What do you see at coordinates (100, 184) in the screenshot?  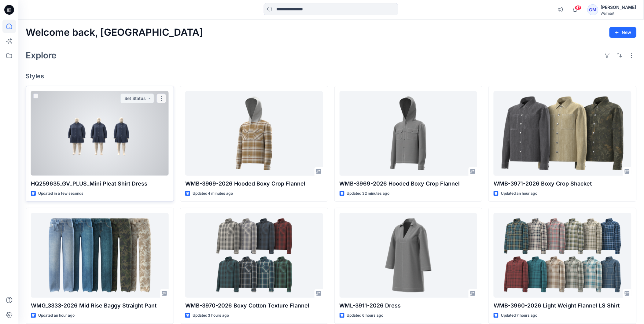 I see `p: HQ259635_GV_PLUS_Mini Pleat Shirt Dress` at bounding box center [100, 184].